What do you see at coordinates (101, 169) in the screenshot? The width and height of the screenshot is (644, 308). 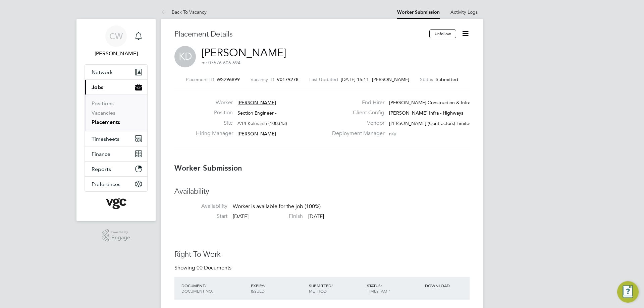 I see `span: Reports` at bounding box center [101, 169].